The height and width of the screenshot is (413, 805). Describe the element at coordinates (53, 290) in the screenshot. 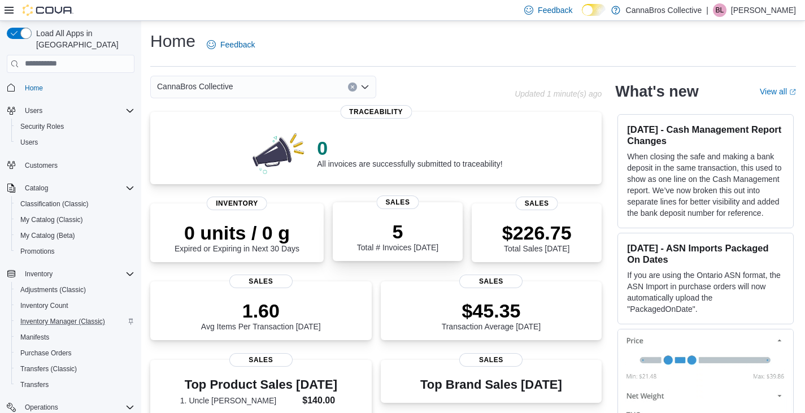

I see `a: Adjustments (Classic)` at that location.